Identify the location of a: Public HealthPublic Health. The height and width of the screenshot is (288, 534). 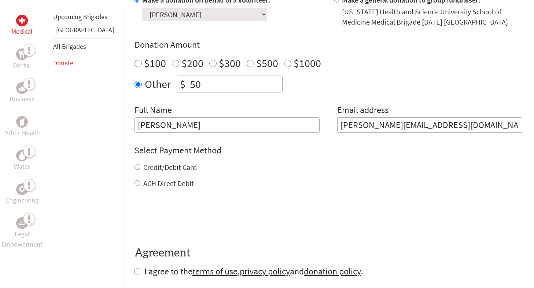
(22, 127).